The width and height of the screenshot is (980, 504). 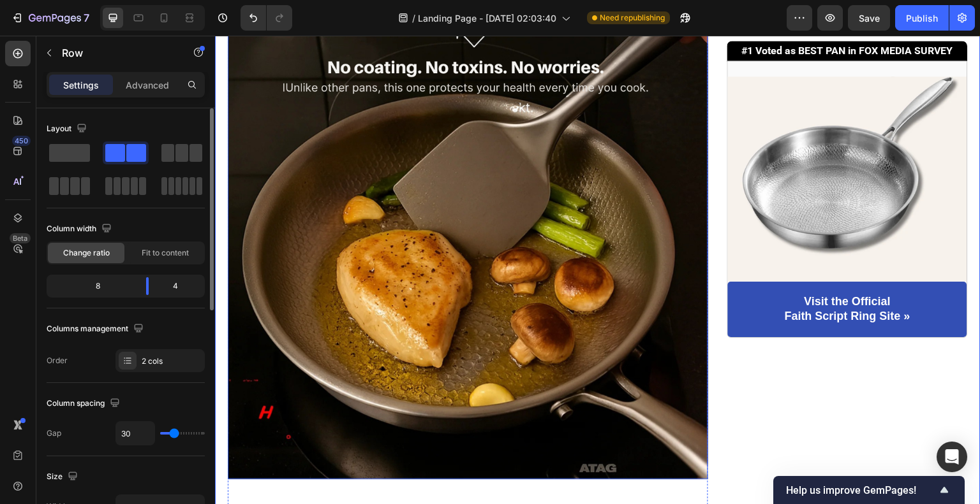 What do you see at coordinates (84, 403) in the screenshot?
I see `div: Column spacing` at bounding box center [84, 403].